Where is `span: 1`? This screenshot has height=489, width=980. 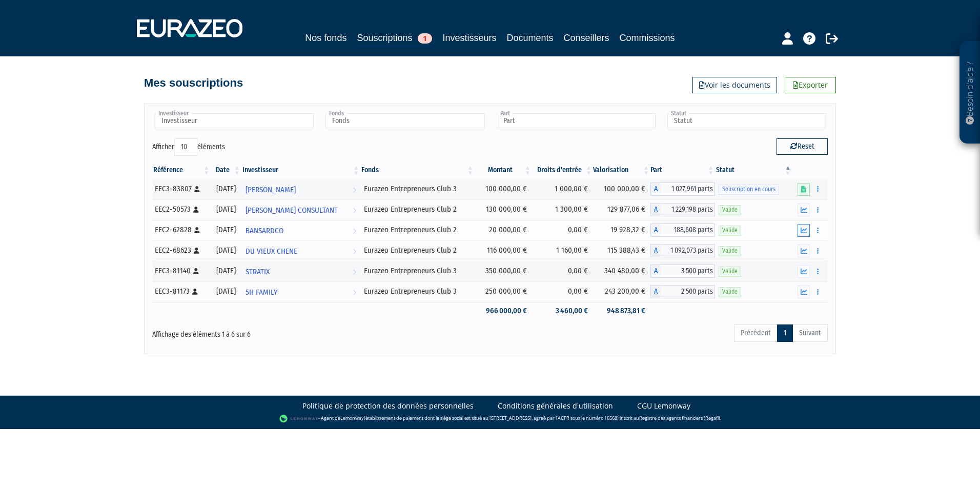
span: 1 is located at coordinates (425, 38).